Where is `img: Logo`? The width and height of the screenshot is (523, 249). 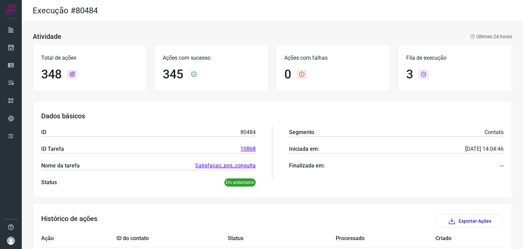 img: Logo is located at coordinates (11, 9).